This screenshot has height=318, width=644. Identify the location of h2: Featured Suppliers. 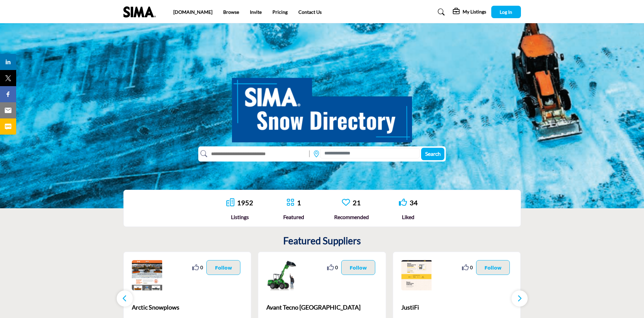
(322, 241).